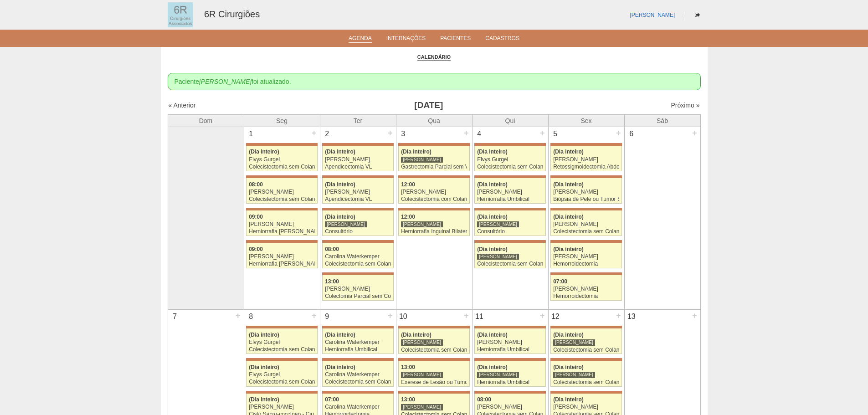 This screenshot has height=415, width=868. What do you see at coordinates (256, 249) in the screenshot?
I see `span: 09:00` at bounding box center [256, 249].